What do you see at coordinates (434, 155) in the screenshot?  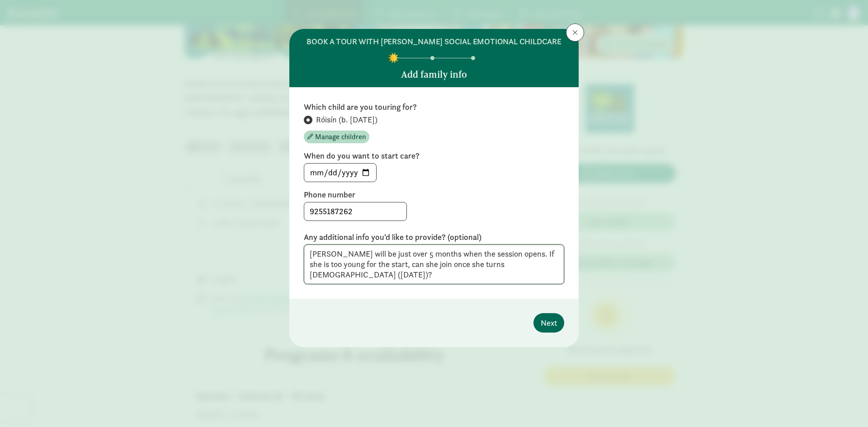 I see `label: When do you want to start care?` at bounding box center [434, 155].